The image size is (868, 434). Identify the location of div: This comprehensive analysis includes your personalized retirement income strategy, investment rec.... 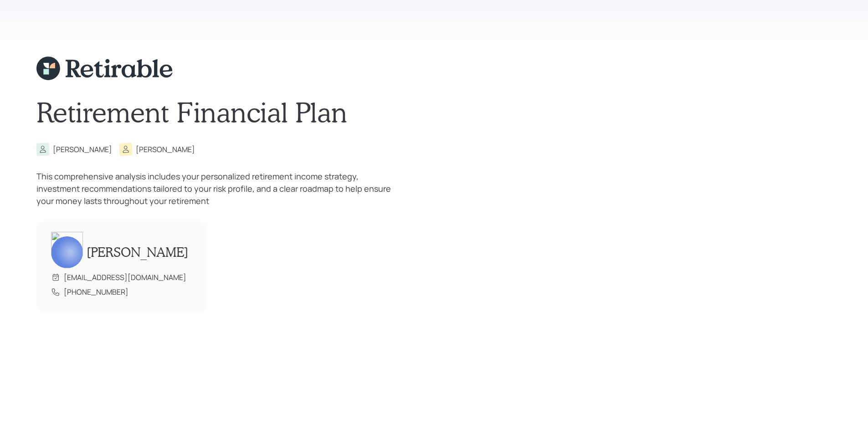
(218, 188).